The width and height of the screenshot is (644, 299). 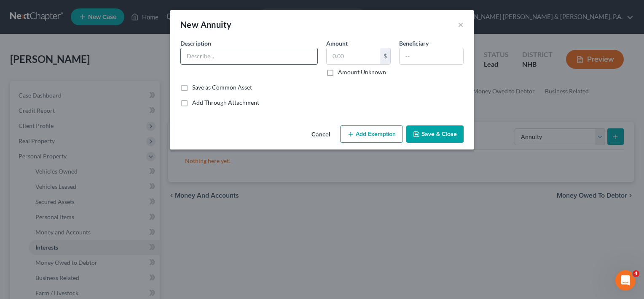 I want to click on button: Add Exemption, so click(x=371, y=134).